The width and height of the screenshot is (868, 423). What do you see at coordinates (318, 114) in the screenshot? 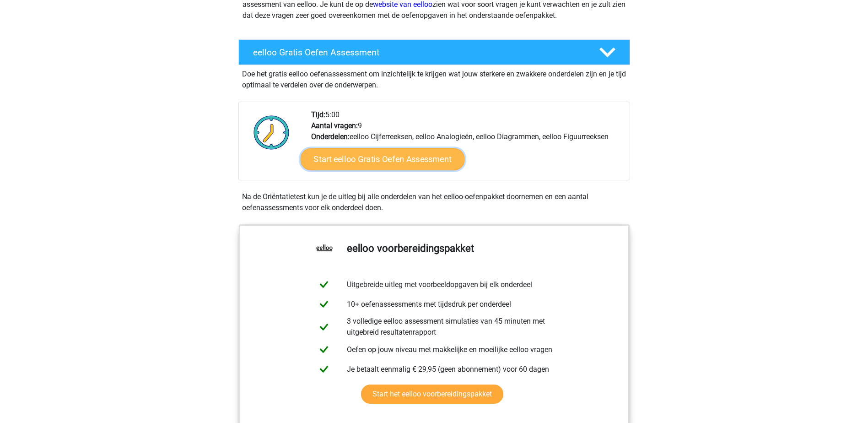
I see `b: Tijd:` at bounding box center [318, 114].